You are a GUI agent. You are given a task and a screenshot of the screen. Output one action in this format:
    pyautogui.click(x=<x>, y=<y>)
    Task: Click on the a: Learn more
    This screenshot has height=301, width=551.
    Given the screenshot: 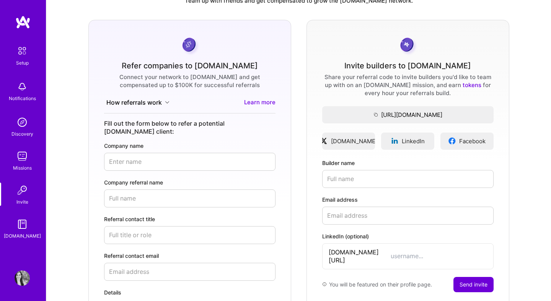 What is the action you would take?
    pyautogui.click(x=260, y=103)
    